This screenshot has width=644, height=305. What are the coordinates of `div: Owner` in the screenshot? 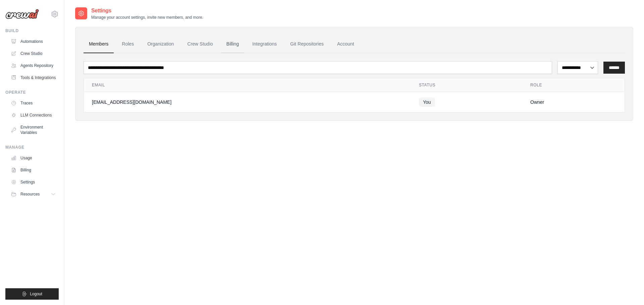 It's located at (573, 102).